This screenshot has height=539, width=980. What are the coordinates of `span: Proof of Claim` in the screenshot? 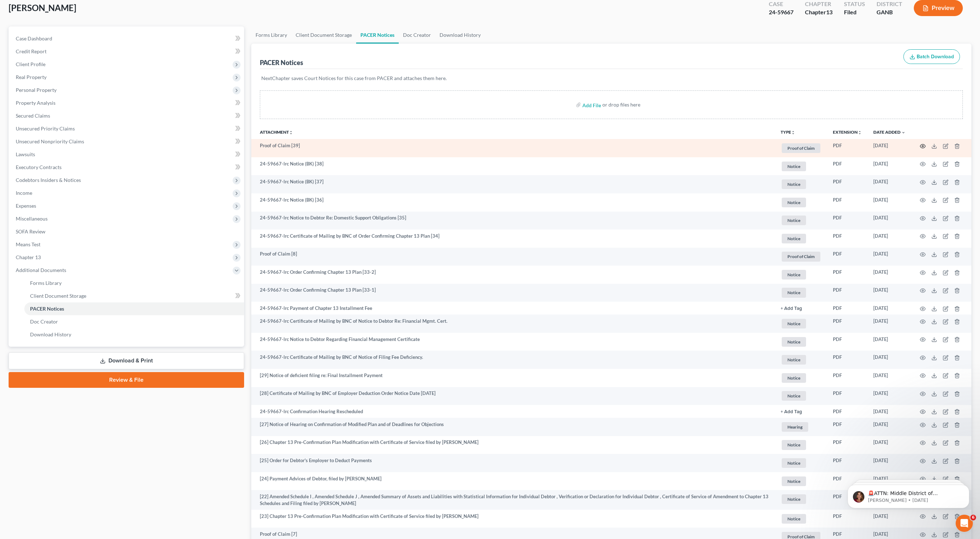 It's located at (801, 256).